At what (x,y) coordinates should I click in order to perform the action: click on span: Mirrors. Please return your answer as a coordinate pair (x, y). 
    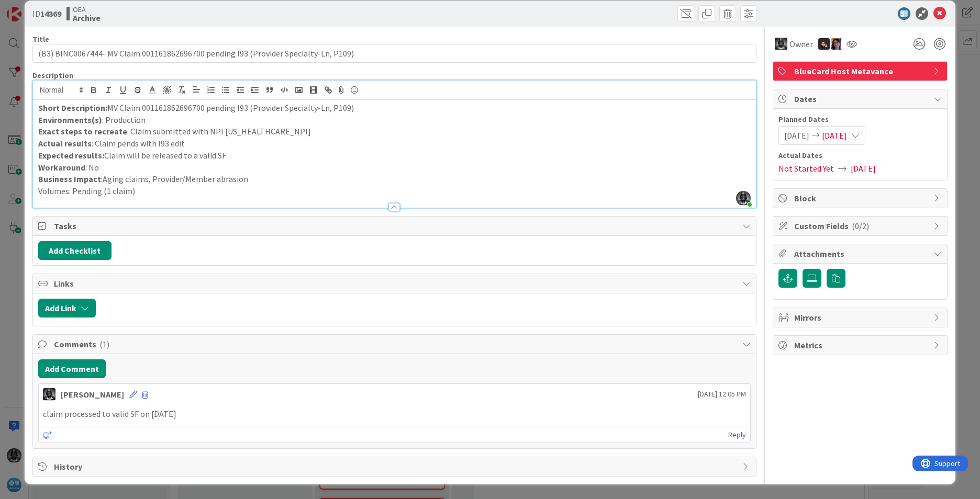
    Looking at the image, I should click on (861, 317).